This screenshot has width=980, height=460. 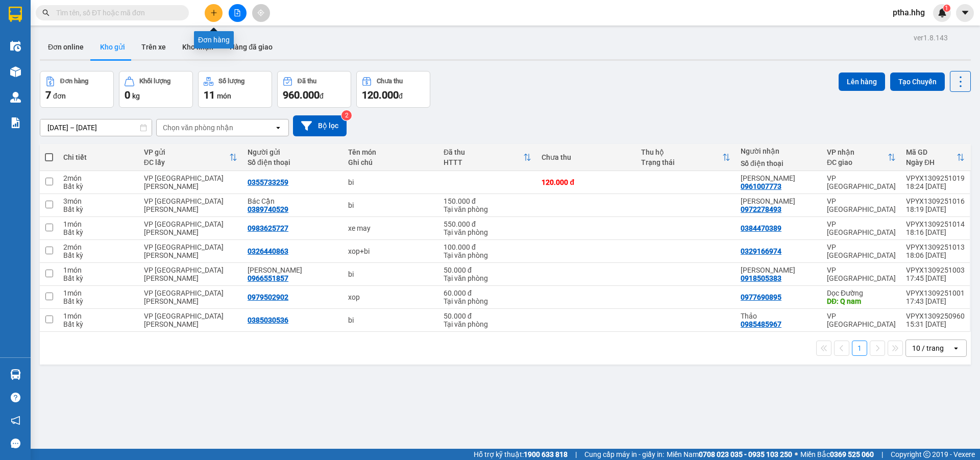 What do you see at coordinates (778, 164) in the screenshot?
I see `div: Số điện thoại` at bounding box center [778, 164].